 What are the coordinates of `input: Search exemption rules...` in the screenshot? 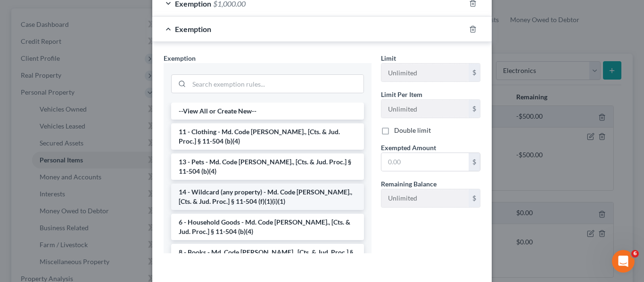 It's located at (276, 84).